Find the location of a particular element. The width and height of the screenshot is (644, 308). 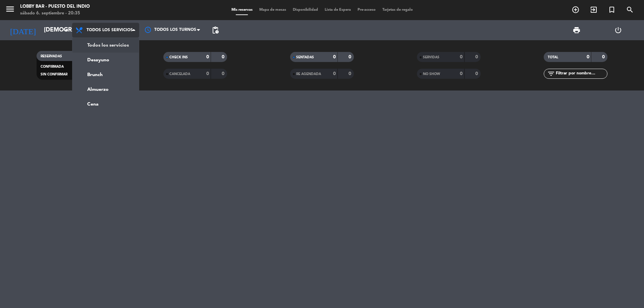

a: Todos los servicios is located at coordinates (106, 45).